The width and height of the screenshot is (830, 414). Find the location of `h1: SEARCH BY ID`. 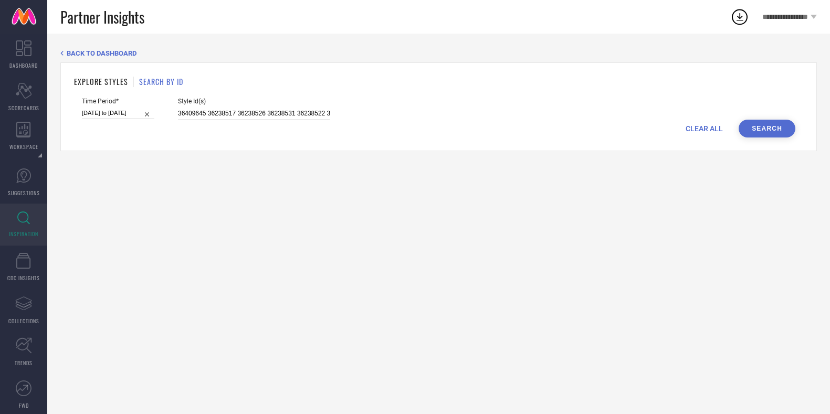

h1: SEARCH BY ID is located at coordinates (161, 81).